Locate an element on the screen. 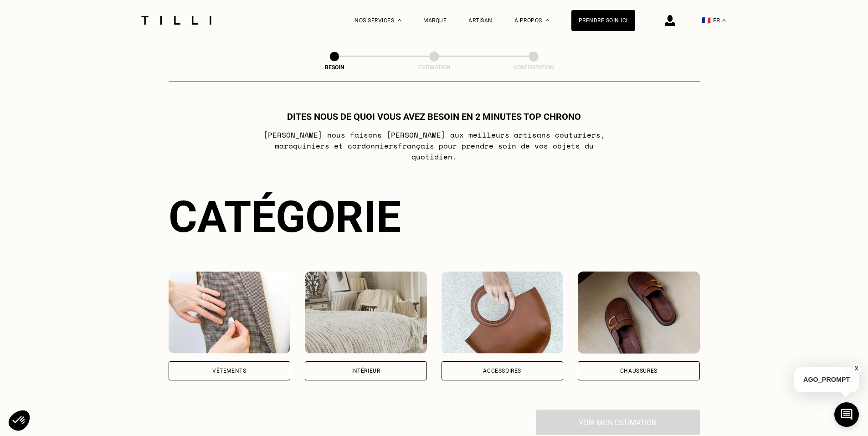 The image size is (868, 436). img: Intérieur is located at coordinates (366, 312).